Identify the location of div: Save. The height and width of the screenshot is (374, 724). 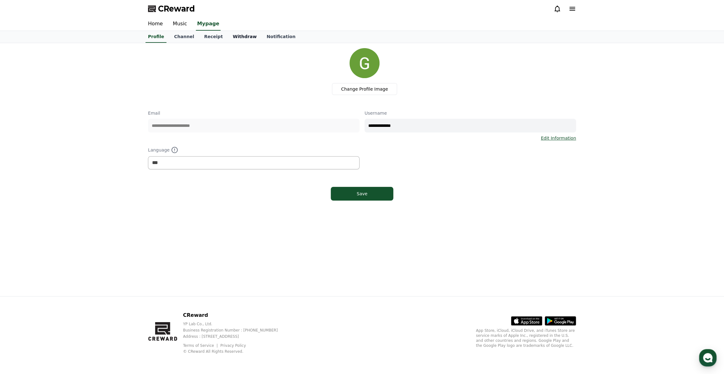
(362, 194).